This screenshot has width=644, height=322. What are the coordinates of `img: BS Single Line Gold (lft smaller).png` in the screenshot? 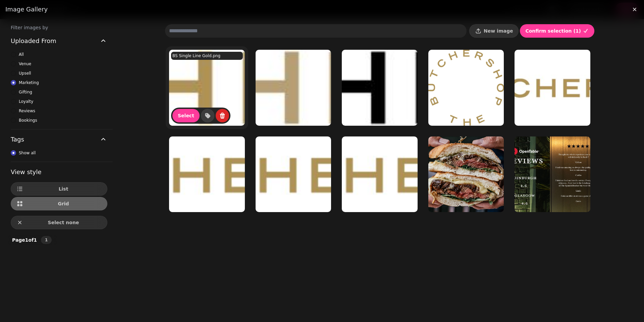 It's located at (293, 174).